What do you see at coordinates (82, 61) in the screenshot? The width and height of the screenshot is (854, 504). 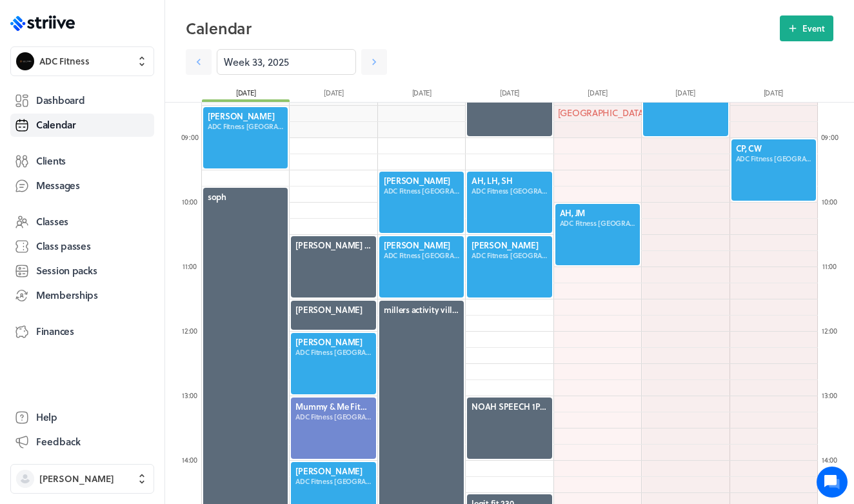 I see `button: ADC FitnessADC Fitness` at bounding box center [82, 61].